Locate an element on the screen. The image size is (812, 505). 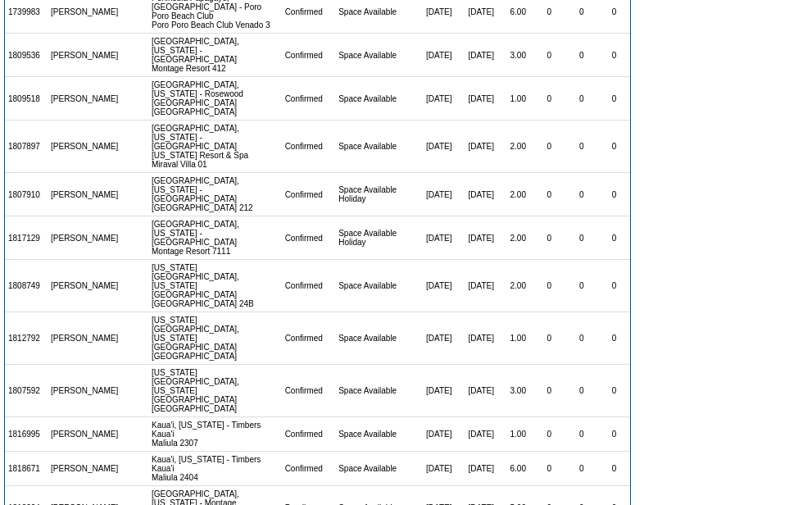
td: 1807910 is located at coordinates (26, 194).